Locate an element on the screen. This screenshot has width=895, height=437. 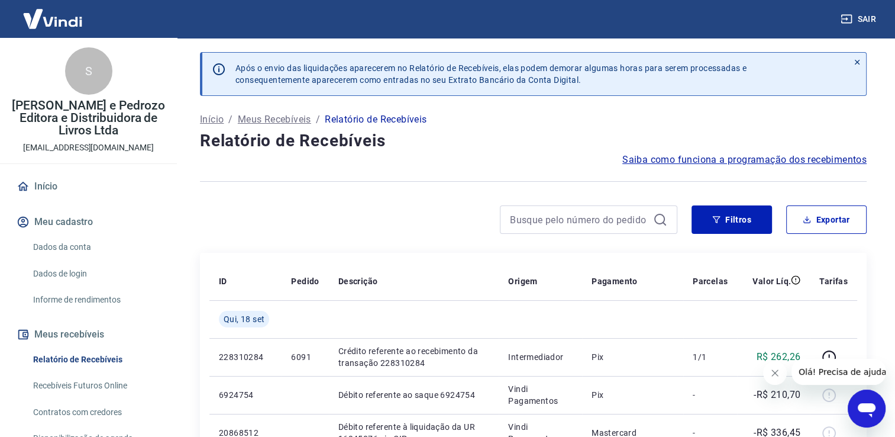
p: Intermediador is located at coordinates (540, 357).